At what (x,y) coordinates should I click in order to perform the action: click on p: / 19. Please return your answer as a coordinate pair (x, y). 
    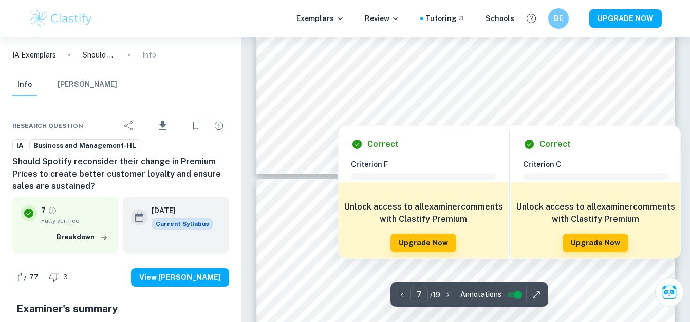
    Looking at the image, I should click on (435, 295).